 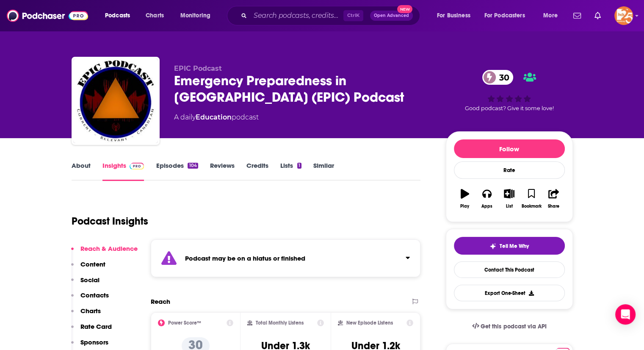 I want to click on div: Bookmark, so click(x=531, y=206).